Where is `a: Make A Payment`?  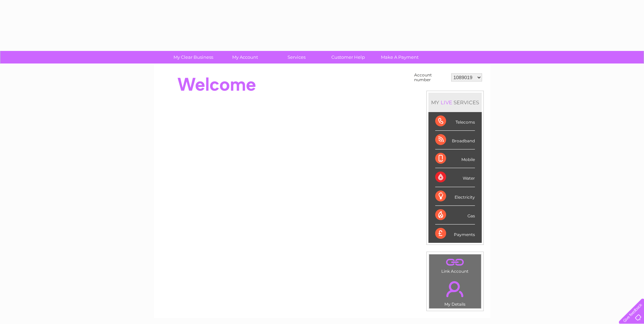 a: Make A Payment is located at coordinates (400, 57).